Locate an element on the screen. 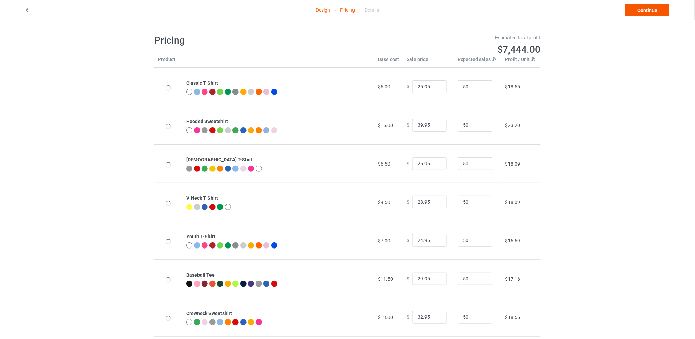 This screenshot has width=695, height=339. span: $7,444.00 is located at coordinates (519, 49).